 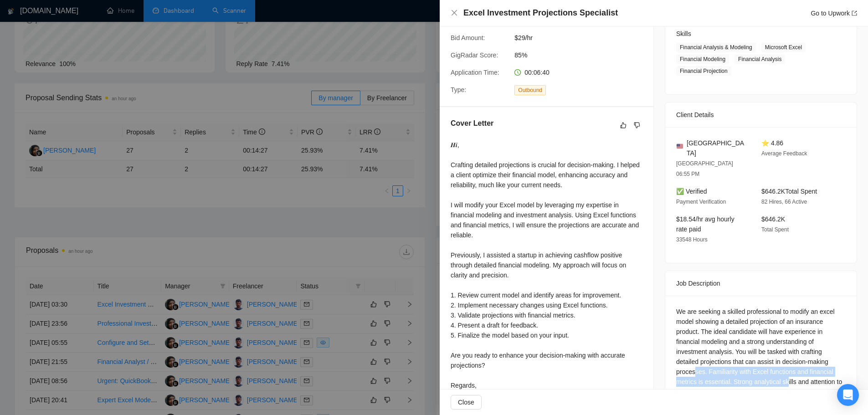 I want to click on span: $29/hr, so click(x=582, y=38).